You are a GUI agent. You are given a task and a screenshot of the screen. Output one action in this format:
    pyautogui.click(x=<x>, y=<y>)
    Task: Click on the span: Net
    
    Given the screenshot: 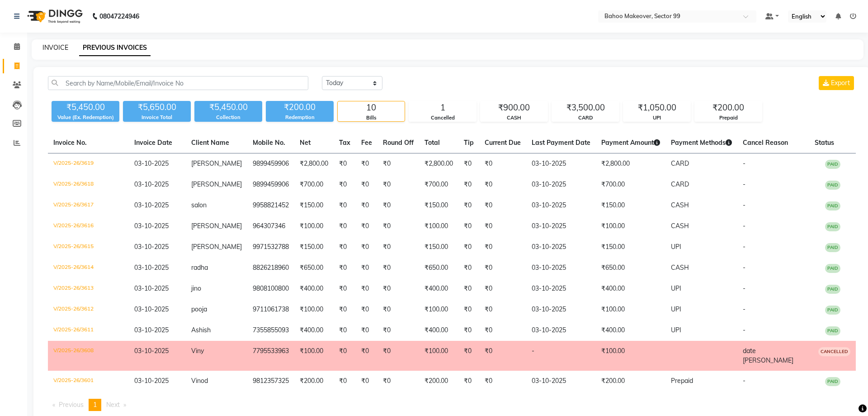 What is the action you would take?
    pyautogui.click(x=305, y=142)
    